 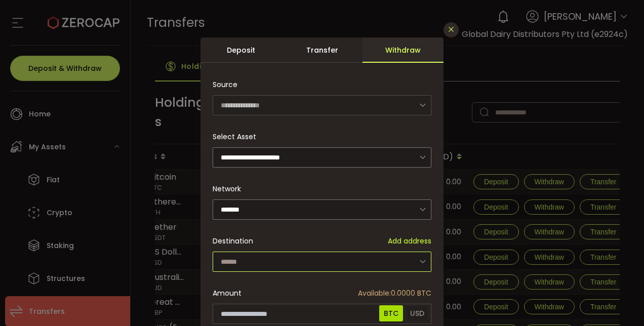 What do you see at coordinates (409, 241) in the screenshot?
I see `span: Add address` at bounding box center [409, 241].